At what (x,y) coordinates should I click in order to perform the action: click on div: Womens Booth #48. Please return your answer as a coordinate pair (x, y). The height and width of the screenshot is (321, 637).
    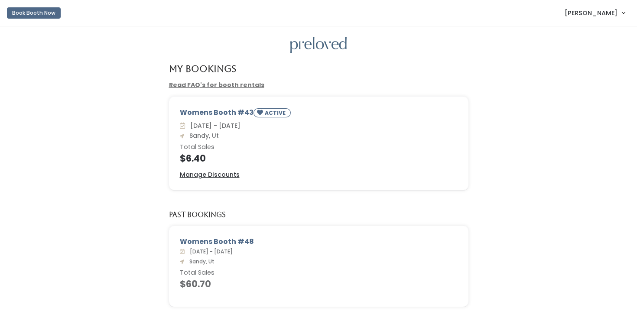
    Looking at the image, I should click on (318, 242).